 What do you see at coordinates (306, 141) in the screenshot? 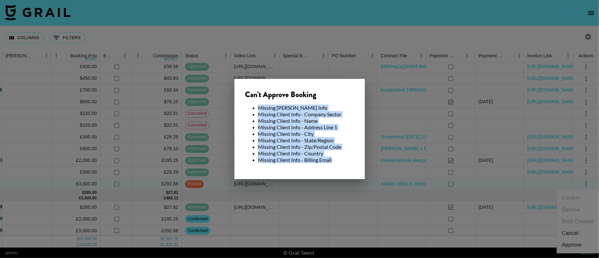
I see `li: Missing Client Info - State/Region` at bounding box center [306, 141].